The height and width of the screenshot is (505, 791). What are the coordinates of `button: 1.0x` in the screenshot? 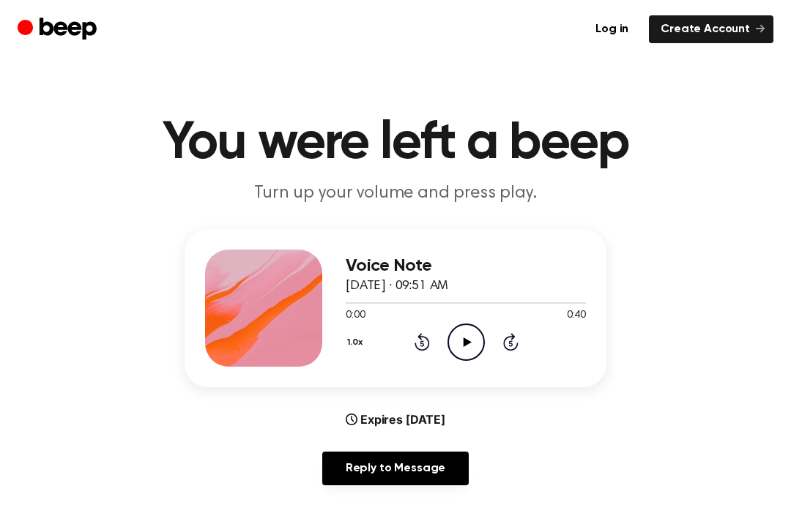 It's located at (357, 343).